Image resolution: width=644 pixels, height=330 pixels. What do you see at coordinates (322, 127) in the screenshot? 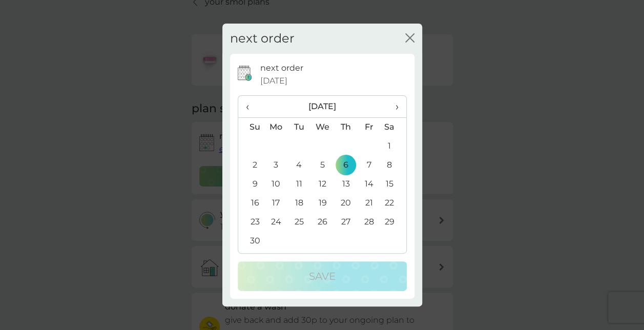
I see `th: We` at bounding box center [322, 127].